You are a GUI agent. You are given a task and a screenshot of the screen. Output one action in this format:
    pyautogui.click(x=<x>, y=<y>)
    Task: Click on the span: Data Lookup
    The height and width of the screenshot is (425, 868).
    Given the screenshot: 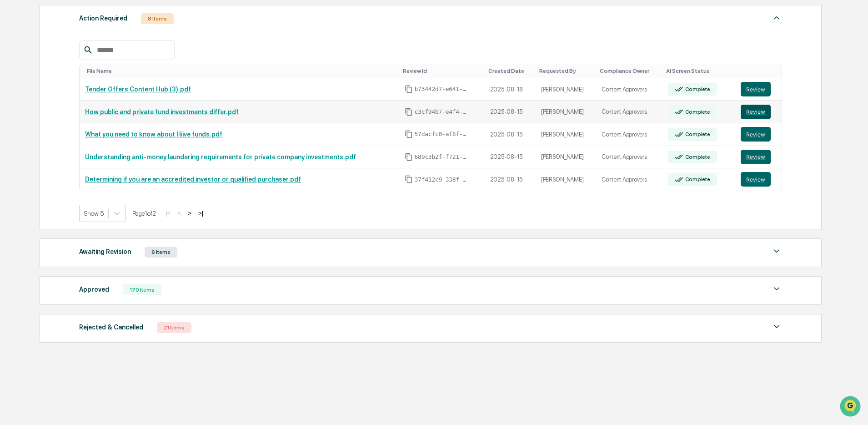 What is the action you would take?
    pyautogui.click(x=38, y=136)
    